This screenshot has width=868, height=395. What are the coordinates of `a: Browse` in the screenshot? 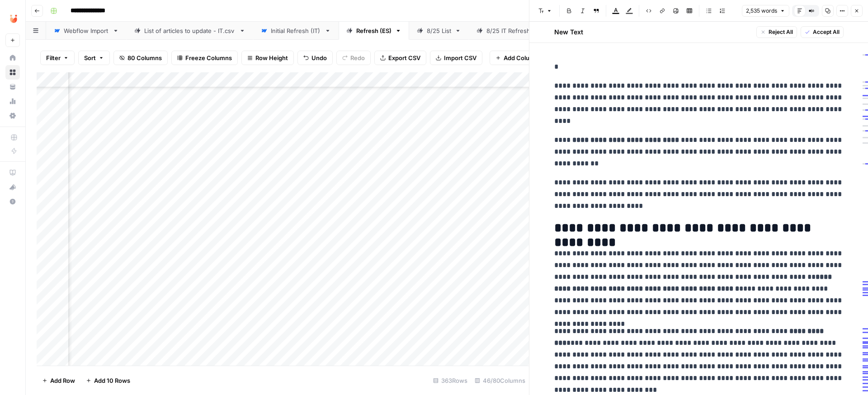 It's located at (13, 72).